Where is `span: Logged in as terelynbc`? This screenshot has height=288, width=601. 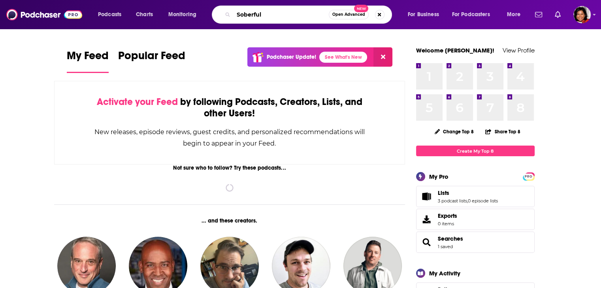 span: Logged in as terelynbc is located at coordinates (582, 15).